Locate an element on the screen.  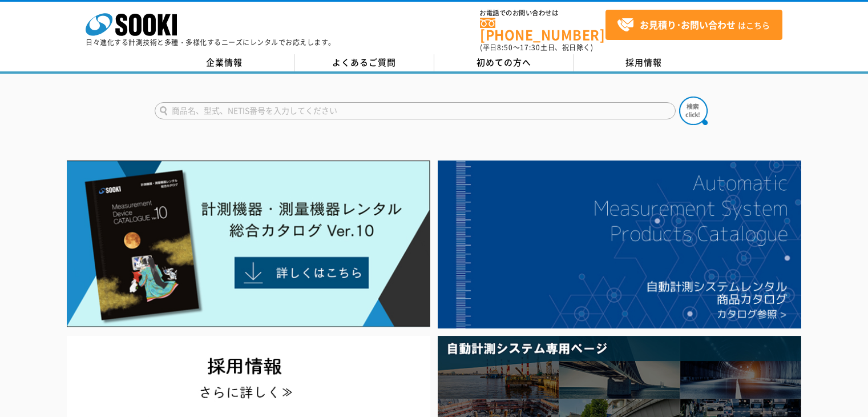
input: 商品名、型式、NETIS番号を入力してください is located at coordinates (415, 111).